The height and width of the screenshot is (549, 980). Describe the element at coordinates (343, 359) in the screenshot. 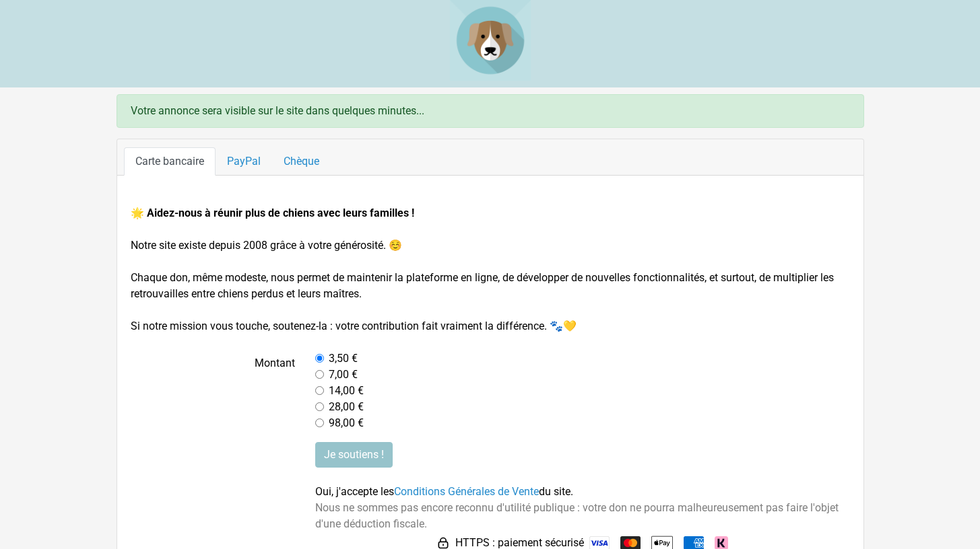

I see `label: 3,50 €` at that location.